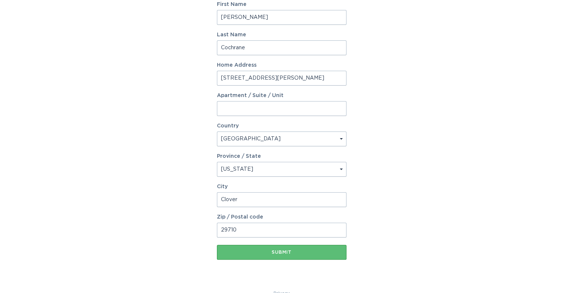 The width and height of the screenshot is (563, 293). Describe the element at coordinates (282, 4) in the screenshot. I see `label: First Name` at that location.